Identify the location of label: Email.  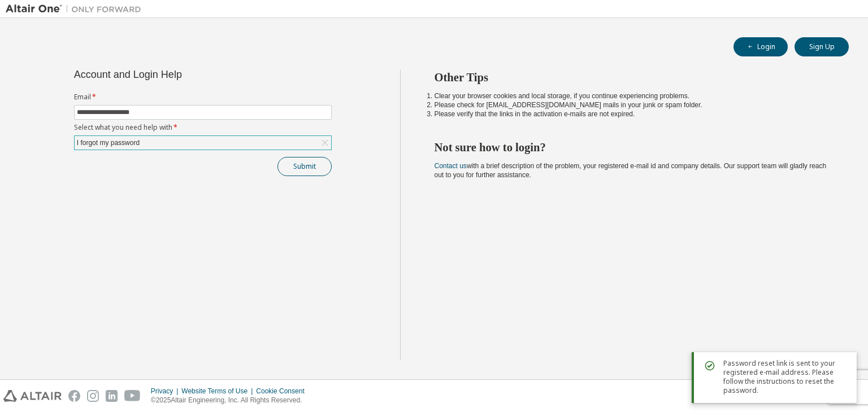
(203, 97).